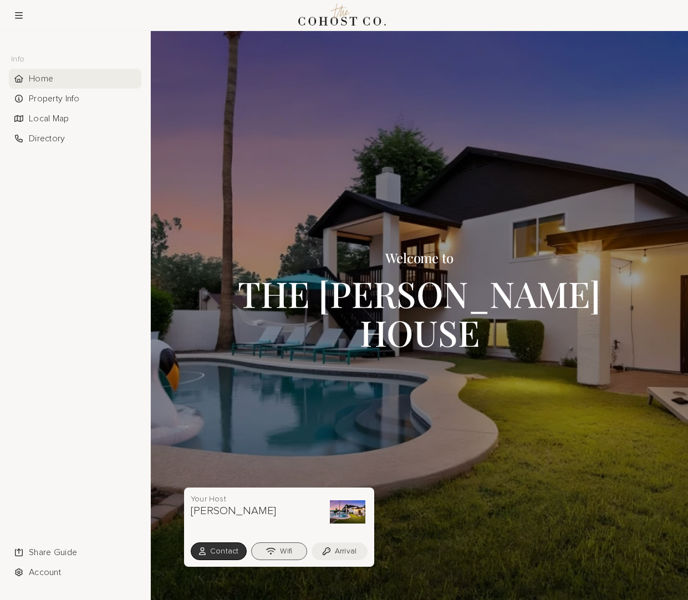 This screenshot has height=600, width=688. What do you see at coordinates (218, 552) in the screenshot?
I see `button: Contact` at bounding box center [218, 552].